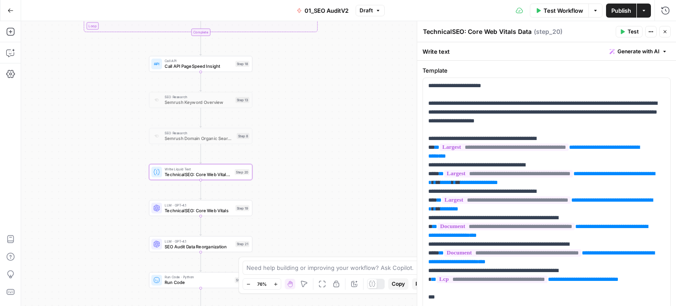 Image resolution: width=676 pixels, height=306 pixels. Describe the element at coordinates (563, 11) in the screenshot. I see `span: Test Workflow` at that location.